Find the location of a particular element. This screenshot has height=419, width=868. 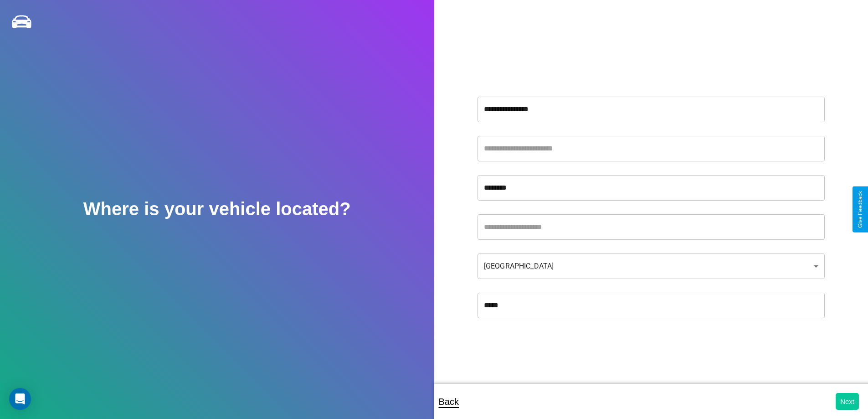

p: Back is located at coordinates (449, 402).